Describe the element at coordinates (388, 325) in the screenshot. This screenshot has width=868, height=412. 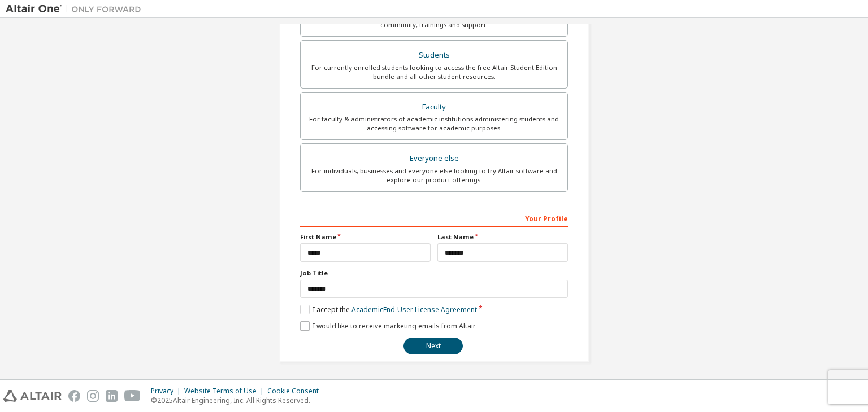
I see `label: I would like to receive marketing emails from Altair` at that location.